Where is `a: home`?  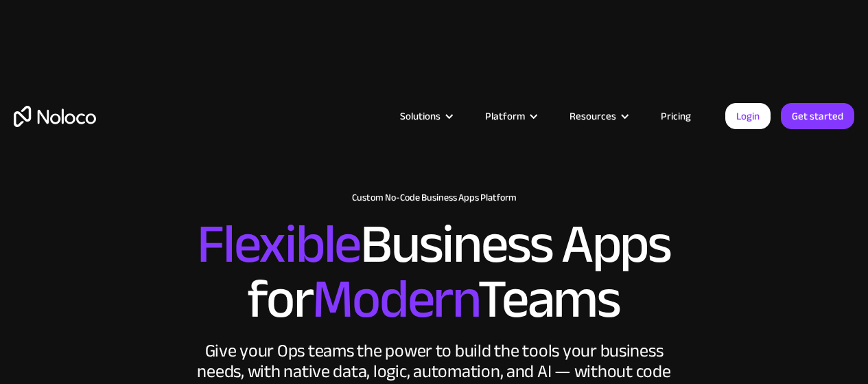 a: home is located at coordinates (55, 116).